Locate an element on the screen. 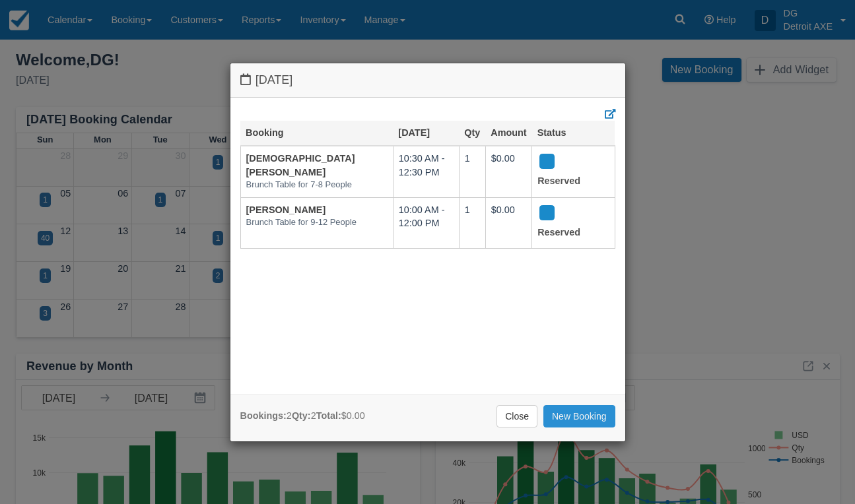  a: Booking is located at coordinates (265, 133).